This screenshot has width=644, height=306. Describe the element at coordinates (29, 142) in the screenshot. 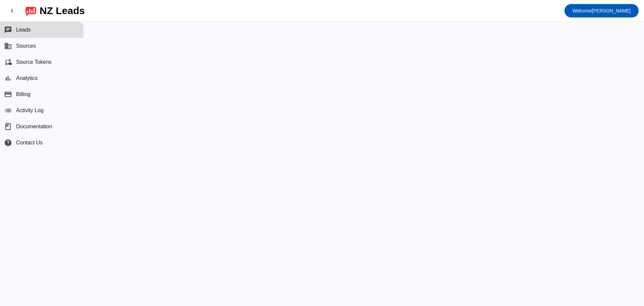

I see `span: Contact Us` at that location.